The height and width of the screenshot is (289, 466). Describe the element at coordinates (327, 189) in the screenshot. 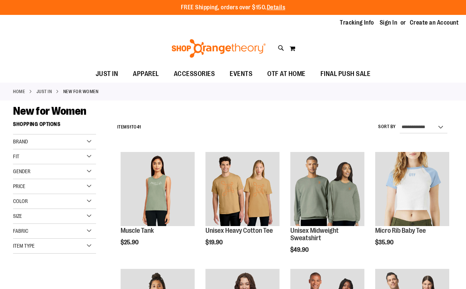

I see `img: Unisex Midweight Sweatshirt` at that location.